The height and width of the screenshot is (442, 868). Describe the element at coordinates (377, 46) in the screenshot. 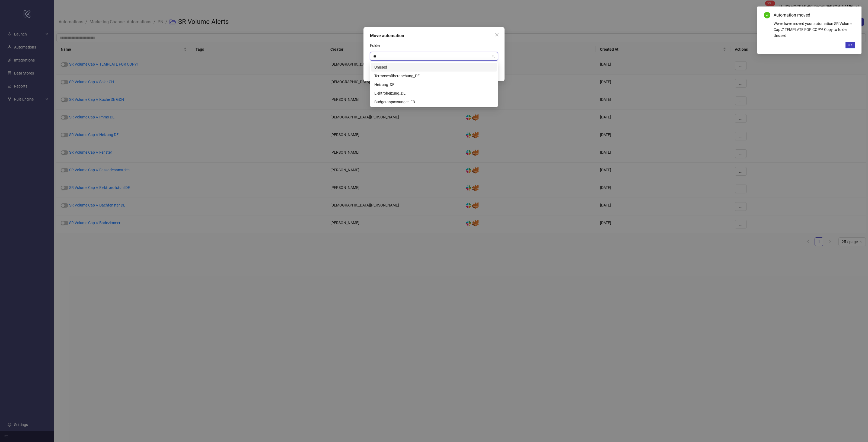

I see `label: Folder` at that location.